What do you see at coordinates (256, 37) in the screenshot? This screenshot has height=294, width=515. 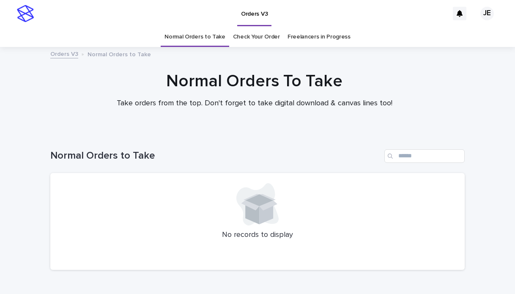 I see `a: Check Your Order` at bounding box center [256, 37].